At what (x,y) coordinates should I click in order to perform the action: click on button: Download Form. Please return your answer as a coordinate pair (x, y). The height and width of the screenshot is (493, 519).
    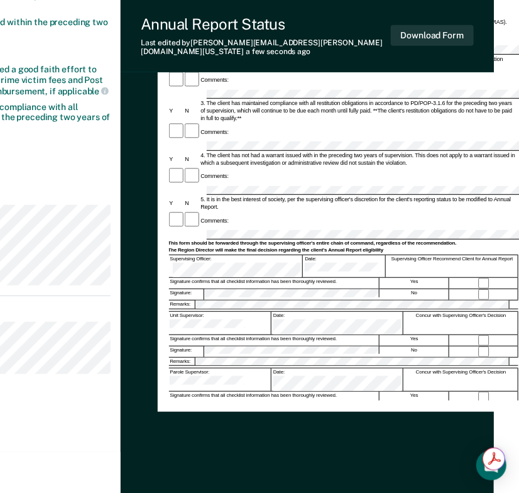
    Looking at the image, I should click on (432, 35).